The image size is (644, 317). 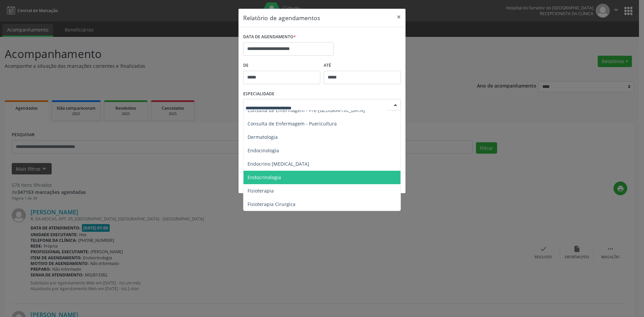 What do you see at coordinates (281, 18) in the screenshot?
I see `h5: Relatório de agendamentos` at bounding box center [281, 18].